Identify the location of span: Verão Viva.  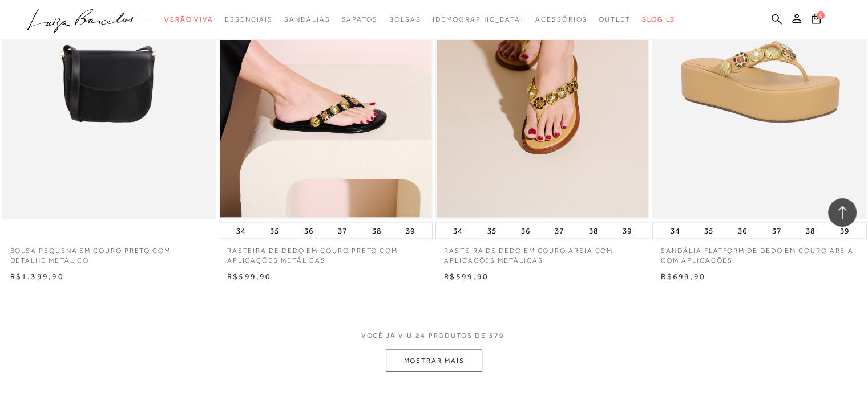
(189, 20).